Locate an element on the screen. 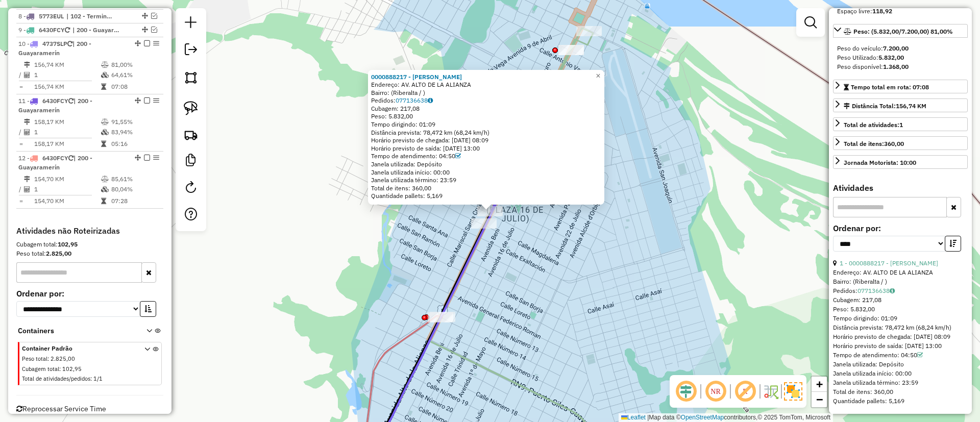  strong: 118,92 is located at coordinates (883, 10).